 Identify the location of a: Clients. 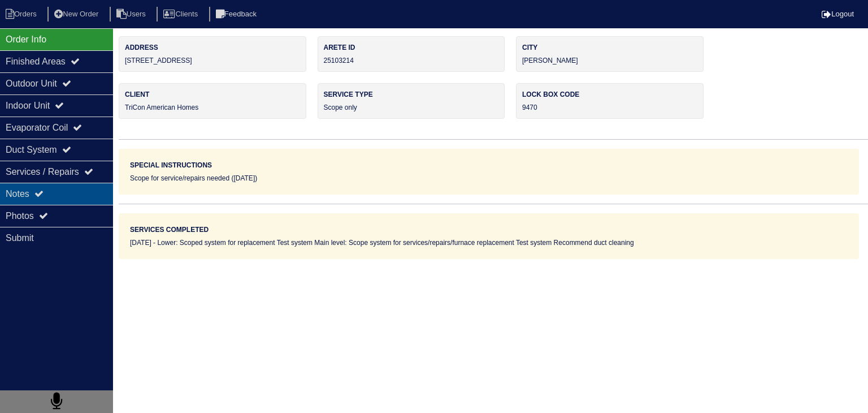
(182, 13).